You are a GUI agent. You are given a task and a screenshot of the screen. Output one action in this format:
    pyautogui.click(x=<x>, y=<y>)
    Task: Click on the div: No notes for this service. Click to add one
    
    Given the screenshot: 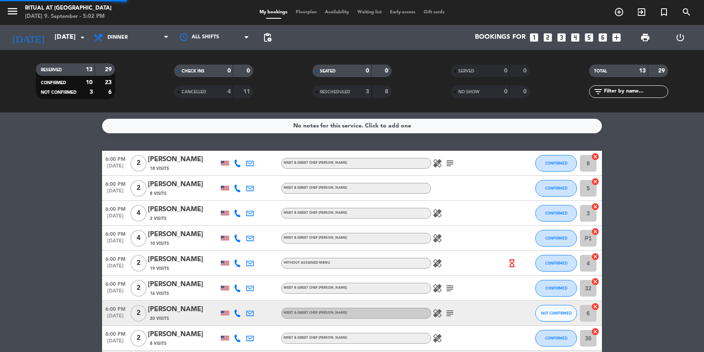 What is the action you would take?
    pyautogui.click(x=352, y=126)
    